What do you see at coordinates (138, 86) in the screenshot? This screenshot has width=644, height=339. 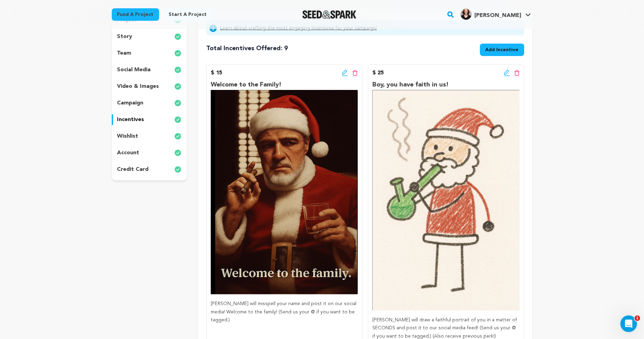 I see `p: video & images` at bounding box center [138, 86].